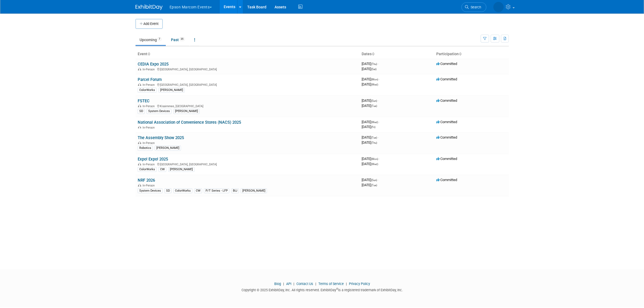  I want to click on a: Contact Us, so click(305, 283).